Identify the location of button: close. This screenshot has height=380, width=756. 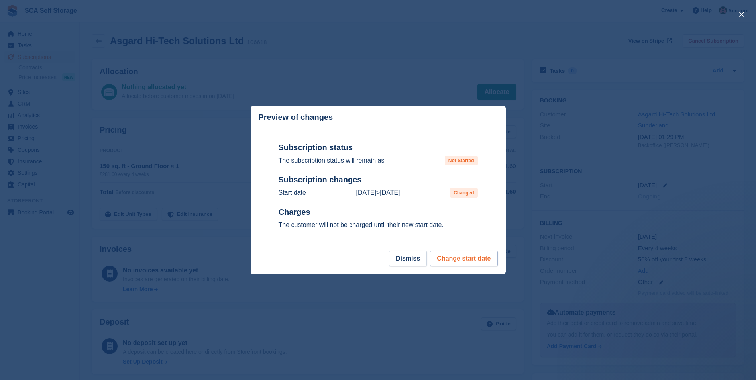
(741, 14).